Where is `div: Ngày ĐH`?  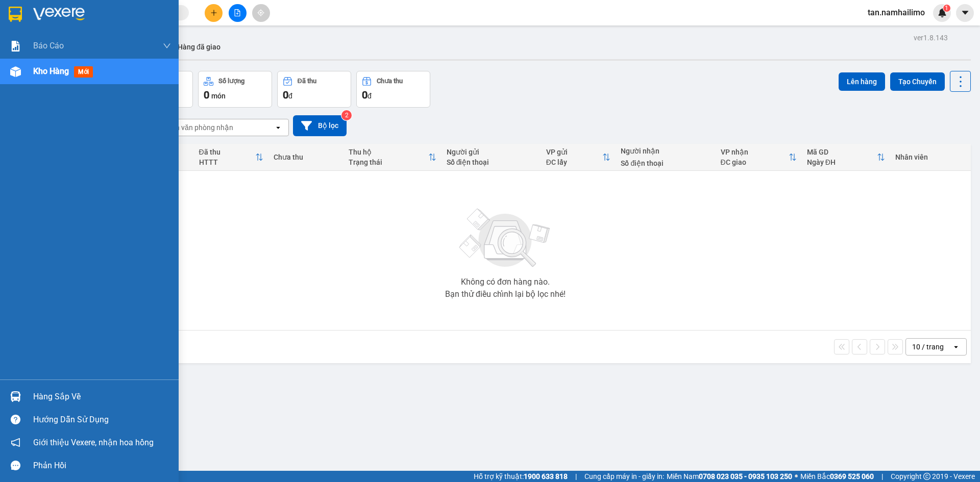 div: Ngày ĐH is located at coordinates (841, 163).